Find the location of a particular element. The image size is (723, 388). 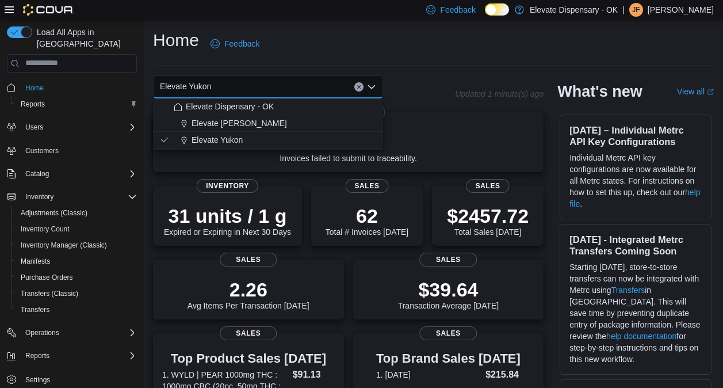

a: help file is located at coordinates (634, 198).